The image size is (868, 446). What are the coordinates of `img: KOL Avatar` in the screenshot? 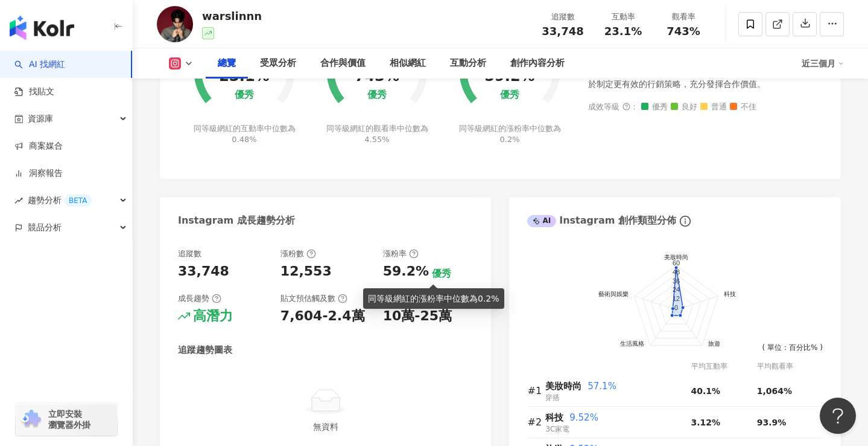 It's located at (175, 24).